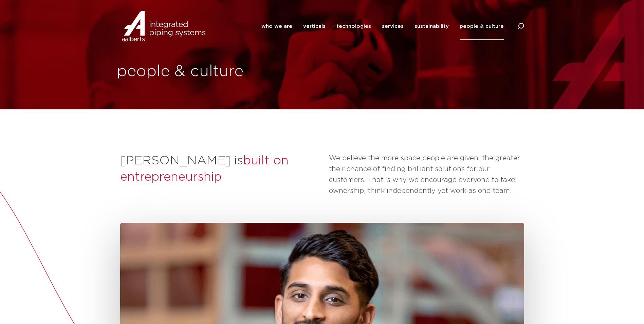 The height and width of the screenshot is (324, 644). Describe the element at coordinates (426, 175) in the screenshot. I see `p: We believe the more space people are given, the greater their chance of finding brilliant solutio...` at that location.